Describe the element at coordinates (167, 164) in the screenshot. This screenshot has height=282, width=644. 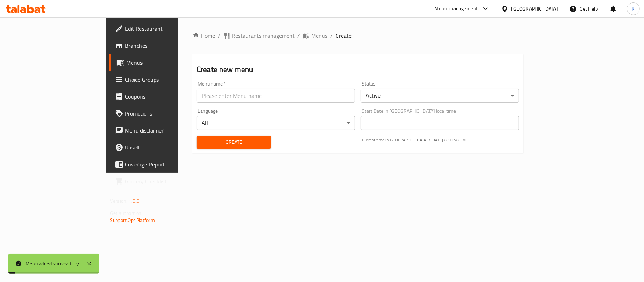
I see `span: Coverage Report` at that location.